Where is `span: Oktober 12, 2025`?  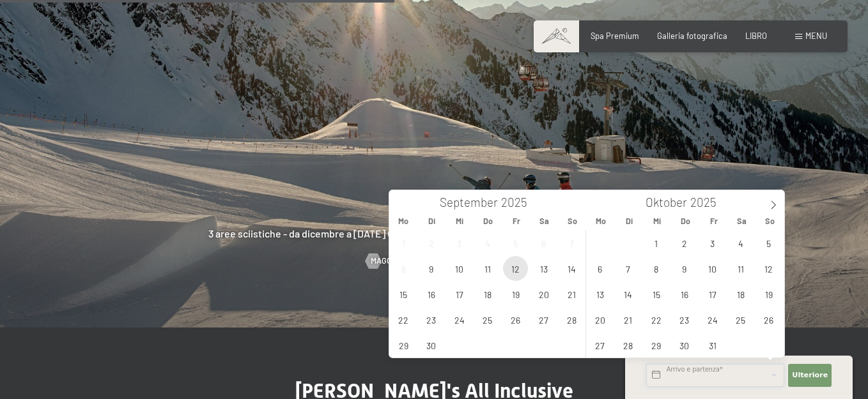 span: Oktober 12, 2025 is located at coordinates (768, 268).